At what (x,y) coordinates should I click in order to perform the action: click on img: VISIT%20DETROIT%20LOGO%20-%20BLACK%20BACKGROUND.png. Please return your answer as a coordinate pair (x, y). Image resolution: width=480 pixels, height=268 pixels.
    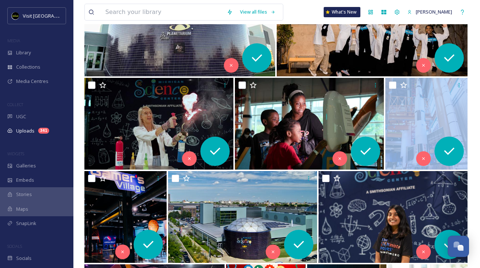
    Looking at the image, I should click on (15, 16).